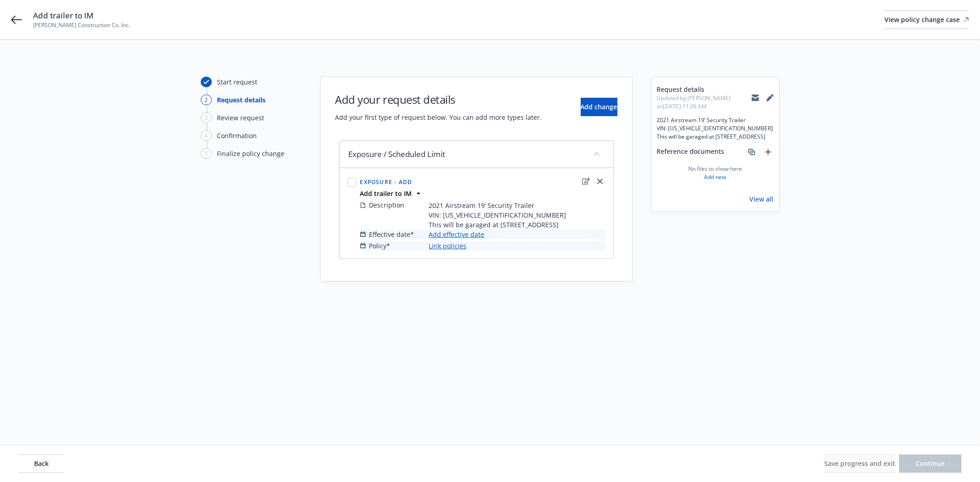 The width and height of the screenshot is (980, 482). What do you see at coordinates (439, 100) in the screenshot?
I see `h1: Add your request details` at bounding box center [439, 100].